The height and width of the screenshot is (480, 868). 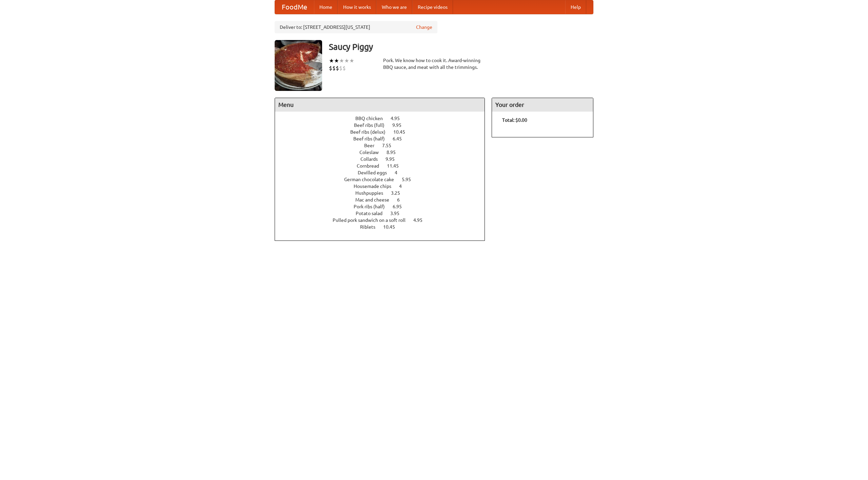 What do you see at coordinates (371, 227) in the screenshot?
I see `span: Riblets` at bounding box center [371, 227].